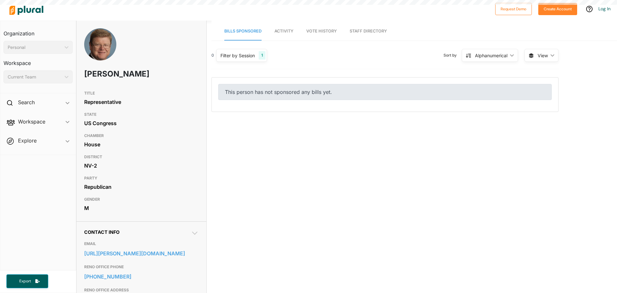 Image resolution: width=617 pixels, height=293 pixels. Describe the element at coordinates (491, 55) in the screenshot. I see `div: Alphanumerical` at that location.